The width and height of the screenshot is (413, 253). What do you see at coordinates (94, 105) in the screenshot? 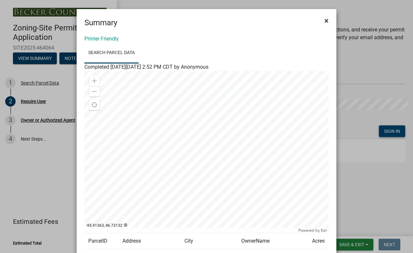
I see `div: Find my location` at bounding box center [94, 105].